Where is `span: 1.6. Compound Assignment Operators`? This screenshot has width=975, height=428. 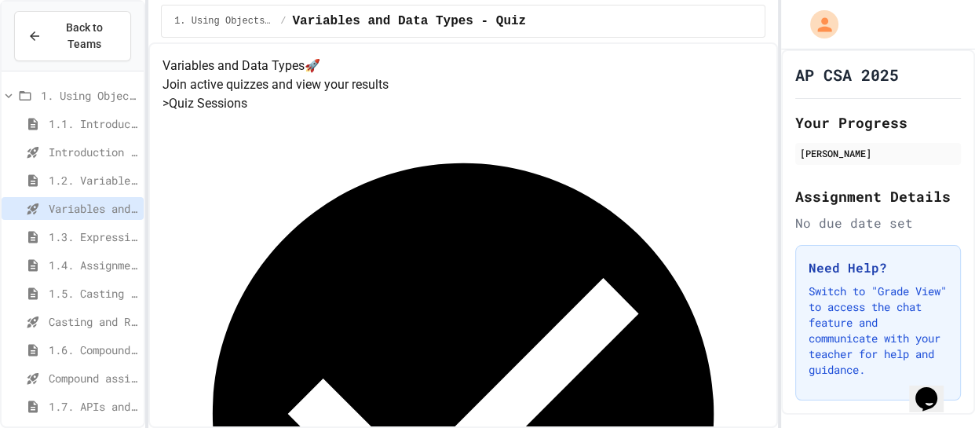 span: 1.6. Compound Assignment Operators is located at coordinates (93, 349).